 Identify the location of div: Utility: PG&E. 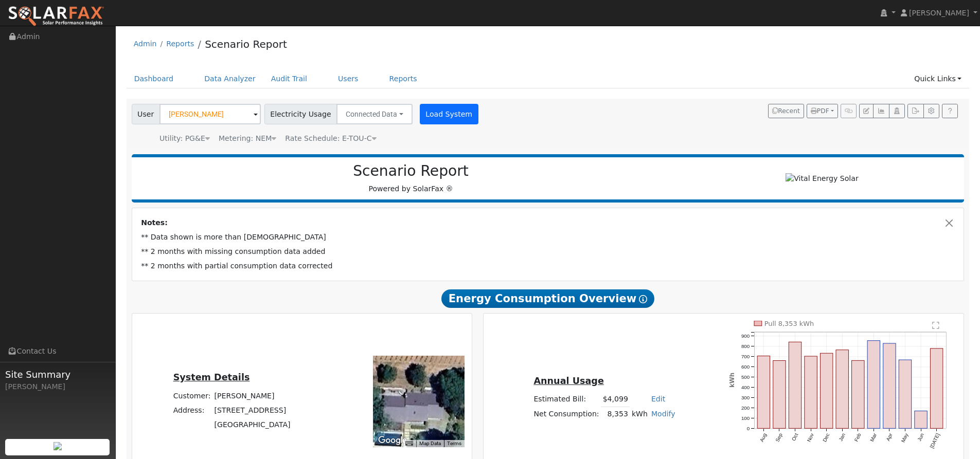
(185, 138).